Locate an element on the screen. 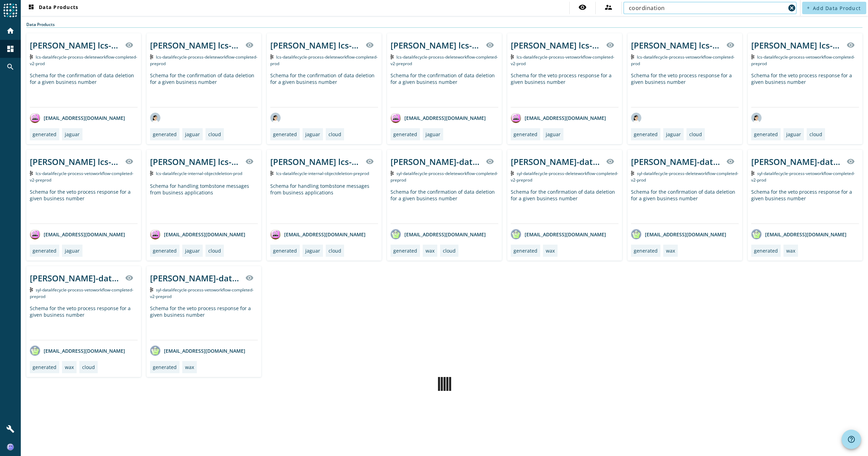 The image size is (868, 456). mat-icon: build is located at coordinates (11, 429).